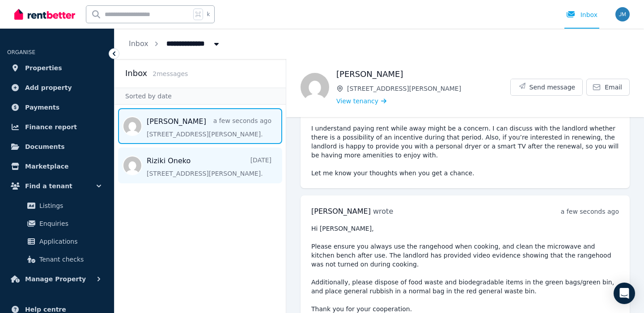 This screenshot has height=313, width=644. Describe the element at coordinates (57, 186) in the screenshot. I see `button: Find a tenant` at that location.